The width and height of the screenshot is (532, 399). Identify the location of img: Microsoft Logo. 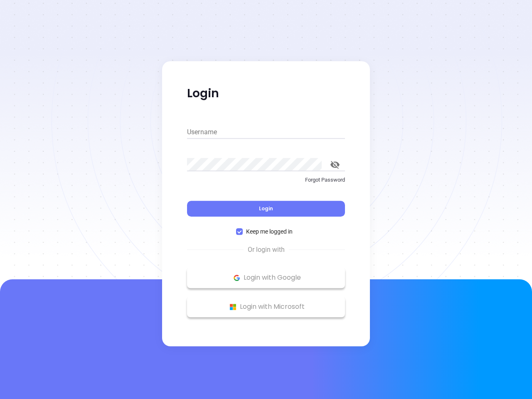
(233, 307).